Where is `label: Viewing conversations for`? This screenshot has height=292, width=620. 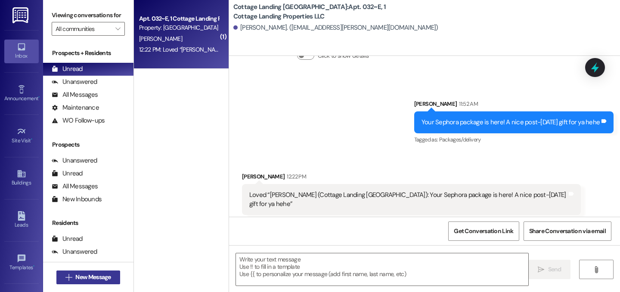
label: Viewing conversations for is located at coordinates (88, 15).